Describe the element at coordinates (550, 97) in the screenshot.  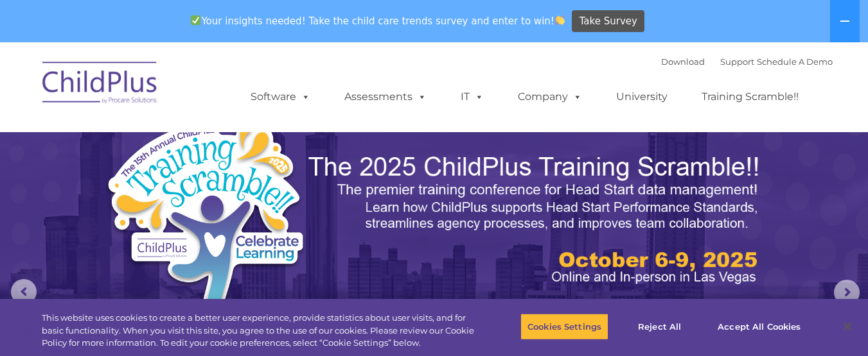
I see `a: Company` at that location.